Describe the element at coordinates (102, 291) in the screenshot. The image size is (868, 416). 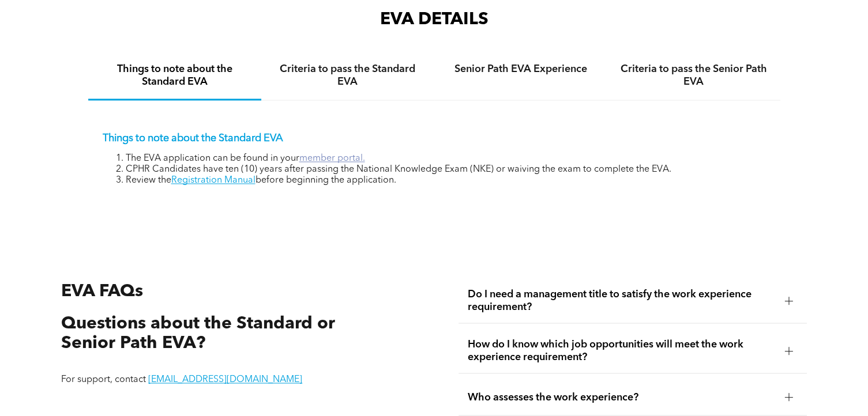
I see `span: EVA FAQs` at that location.